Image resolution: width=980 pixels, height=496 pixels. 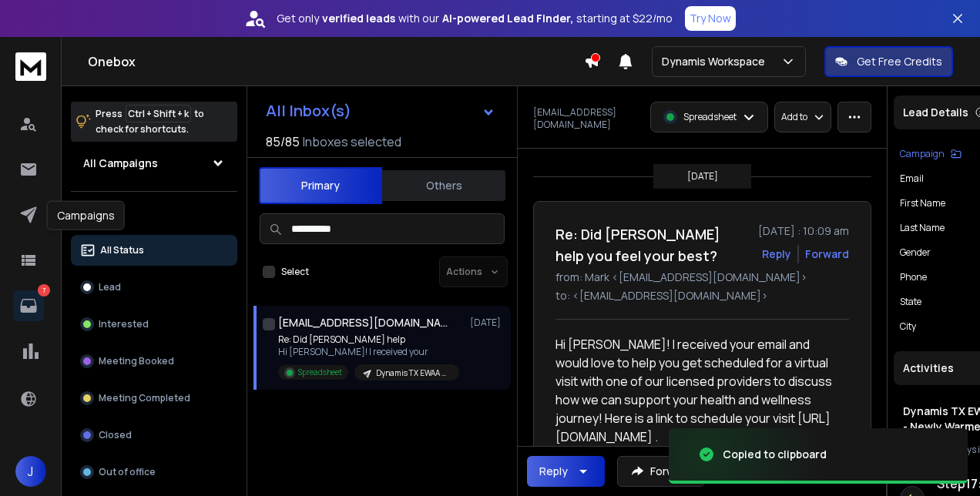 What do you see at coordinates (154, 435) in the screenshot?
I see `button: Closed` at bounding box center [154, 435].